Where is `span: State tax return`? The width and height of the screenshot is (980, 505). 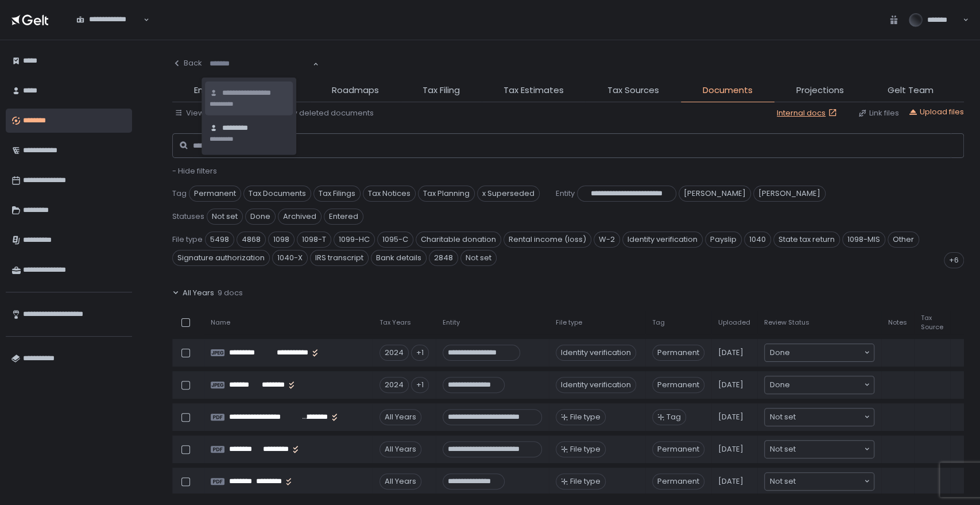
span: State tax return is located at coordinates (807, 240).